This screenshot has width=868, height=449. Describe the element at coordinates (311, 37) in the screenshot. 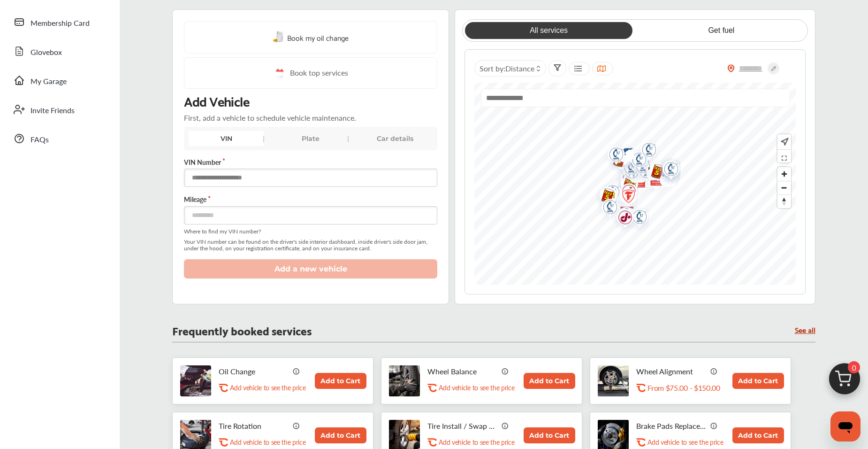

I see `a: Book my oil change` at that location.